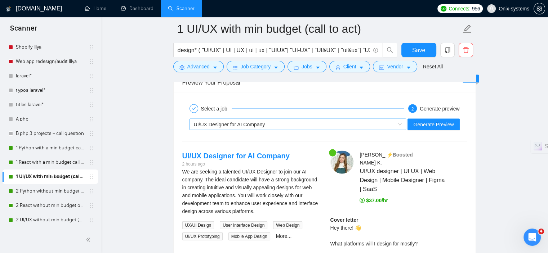 This screenshot has height=253, width=548. Describe the element at coordinates (89, 240) in the screenshot. I see `span: double-left` at that location.